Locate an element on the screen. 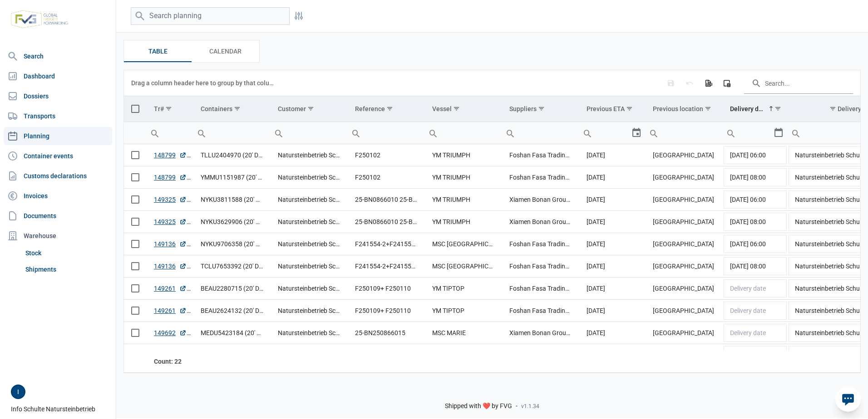 The height and width of the screenshot is (419, 868). td: MSMU2839839 (20' DV) is located at coordinates (232, 355).